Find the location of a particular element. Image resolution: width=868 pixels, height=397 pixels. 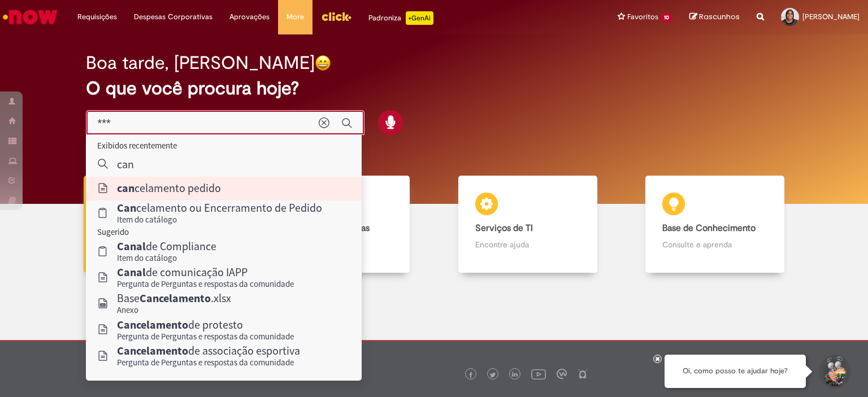

p: Encontre ajuda is located at coordinates (528, 244).